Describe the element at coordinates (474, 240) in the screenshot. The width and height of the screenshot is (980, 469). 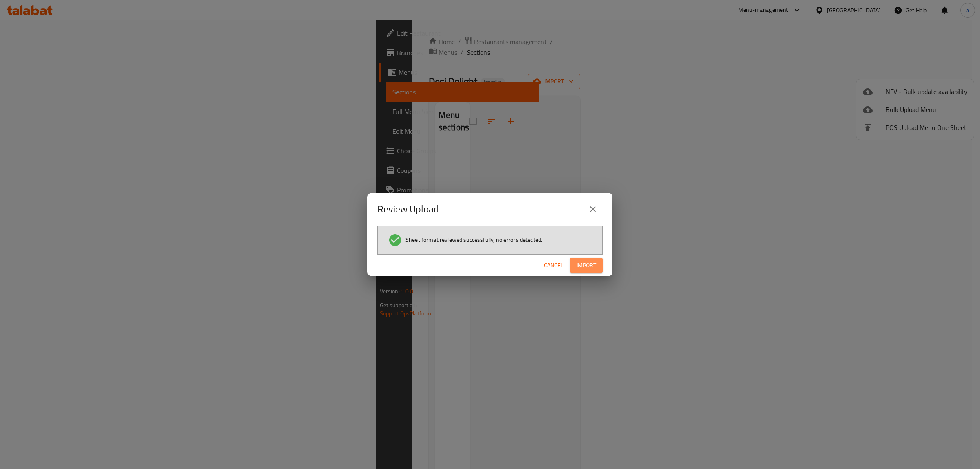
I see `span: Sheet format reviewed successfully, no errors detected.` at that location.